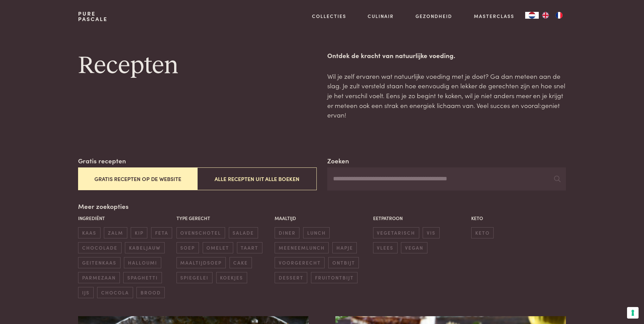  What do you see at coordinates (420, 218) in the screenshot?
I see `p: Eetpatroon` at bounding box center [420, 218].